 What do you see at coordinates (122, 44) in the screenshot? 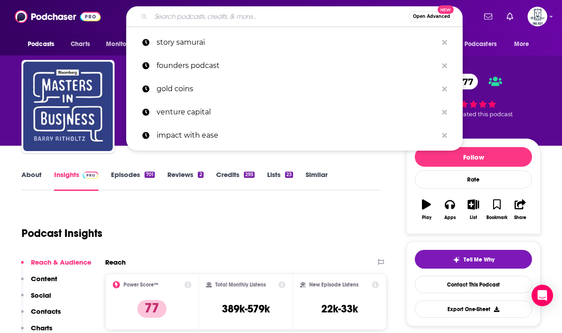
I see `span: Monitoring` at bounding box center [122, 44].